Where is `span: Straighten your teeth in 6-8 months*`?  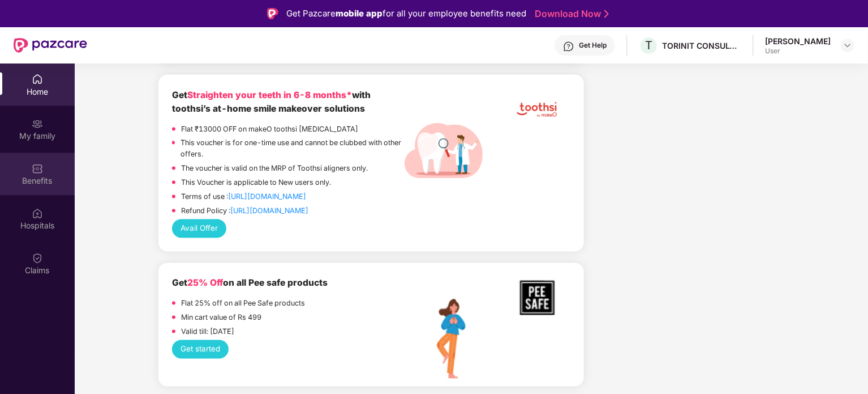 span: Straighten your teeth in 6-8 months* is located at coordinates (270, 95).